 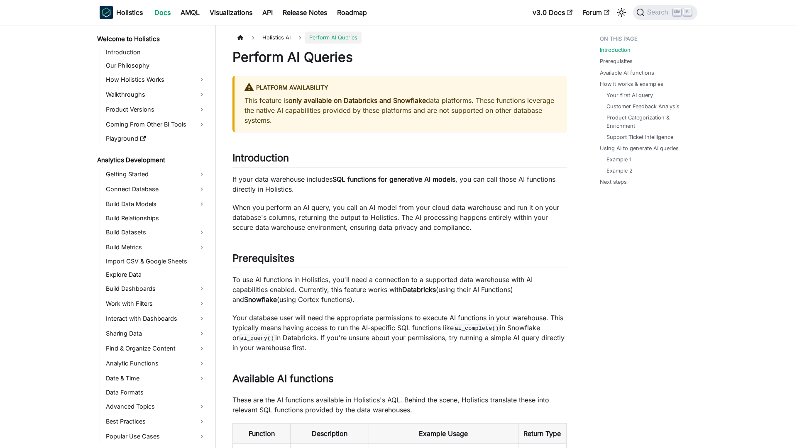 I want to click on h2: Available AI functions, so click(x=399, y=381).